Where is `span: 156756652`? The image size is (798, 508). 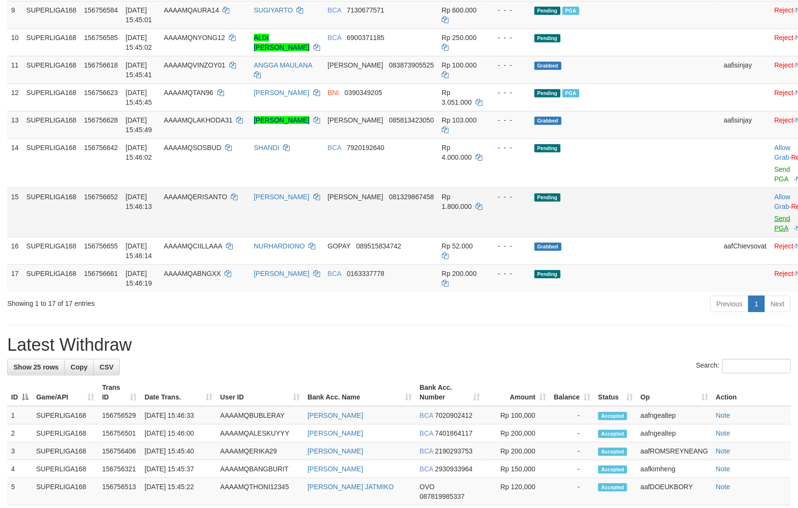
span: 156756652 is located at coordinates (101, 197).